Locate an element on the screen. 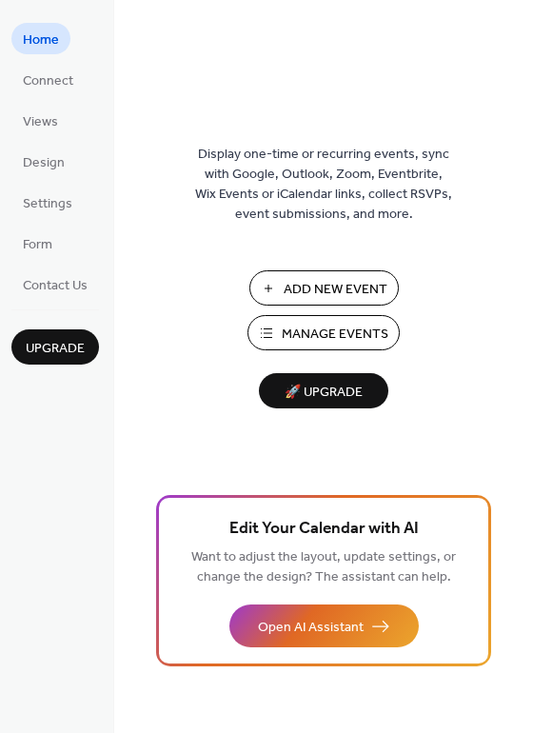 This screenshot has height=733, width=533. button: Open AI Assistant is located at coordinates (324, 626).